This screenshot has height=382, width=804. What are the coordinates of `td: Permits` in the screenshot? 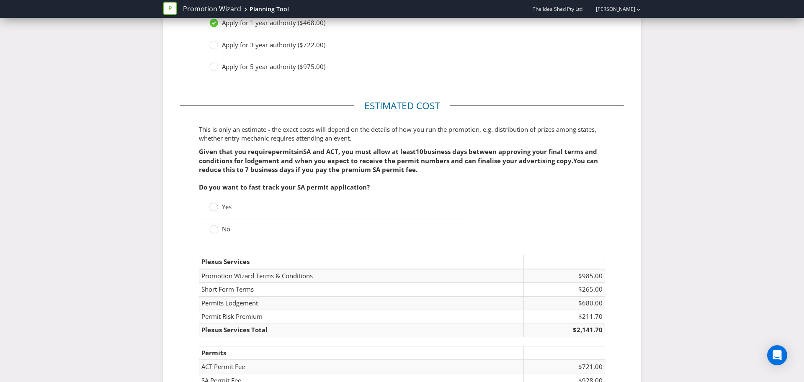 It's located at (361, 353).